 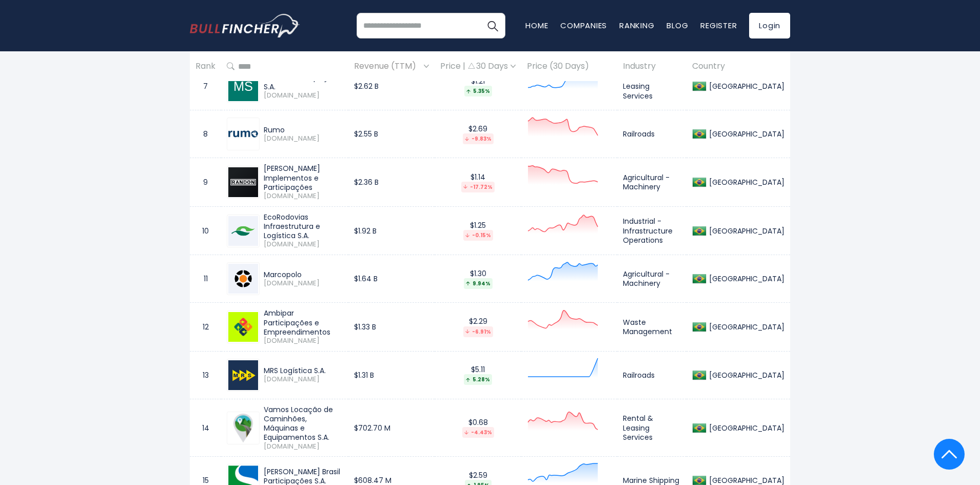 I want to click on div: Movida Participações S.A., so click(x=303, y=82).